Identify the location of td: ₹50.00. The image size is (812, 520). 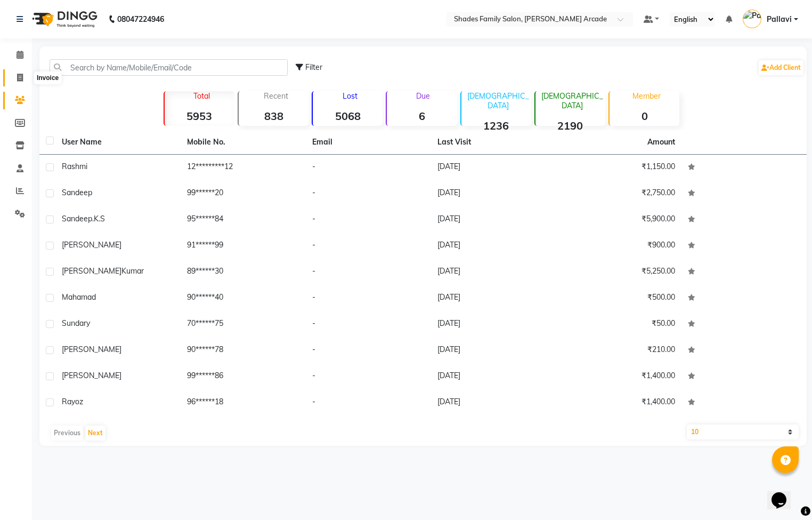
(619, 324).